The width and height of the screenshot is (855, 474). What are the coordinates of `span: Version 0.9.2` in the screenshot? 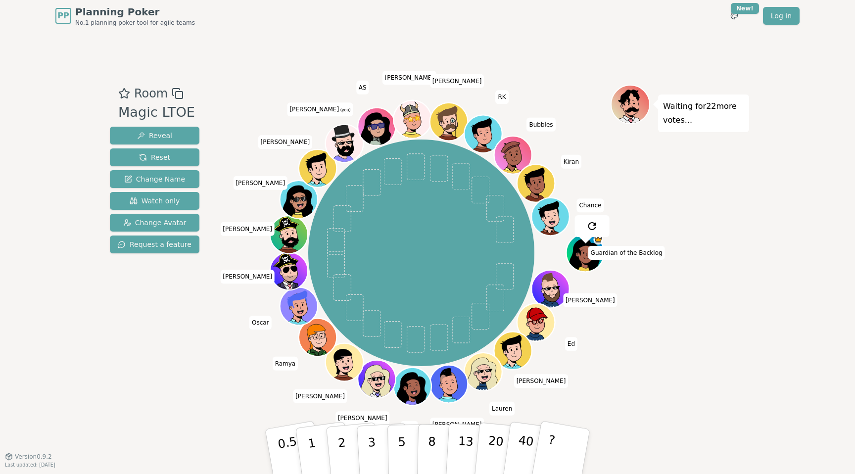 It's located at (33, 457).